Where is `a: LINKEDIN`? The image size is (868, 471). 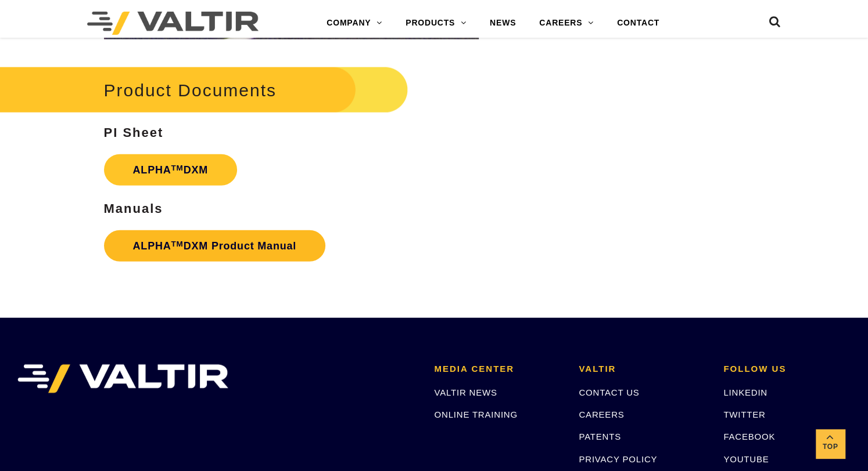
a: LINKEDIN is located at coordinates (745, 393).